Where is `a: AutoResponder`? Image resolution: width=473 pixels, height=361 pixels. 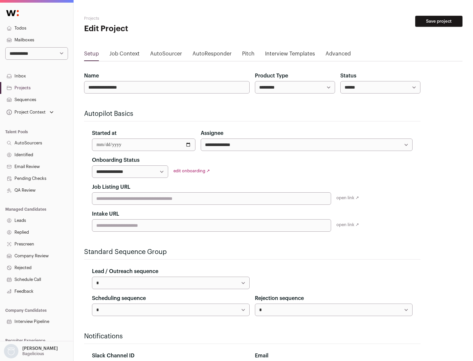 a: AutoResponder is located at coordinates (212, 55).